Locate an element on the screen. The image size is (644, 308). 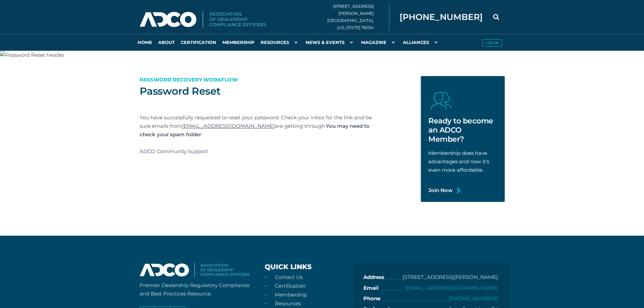
h3: Quick Links is located at coordinates (306, 267).